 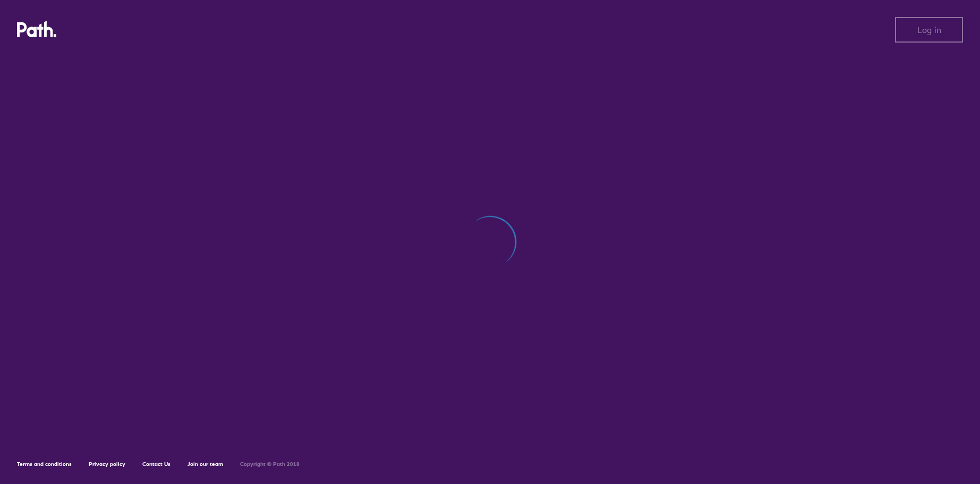 I want to click on button: Log in, so click(x=930, y=30).